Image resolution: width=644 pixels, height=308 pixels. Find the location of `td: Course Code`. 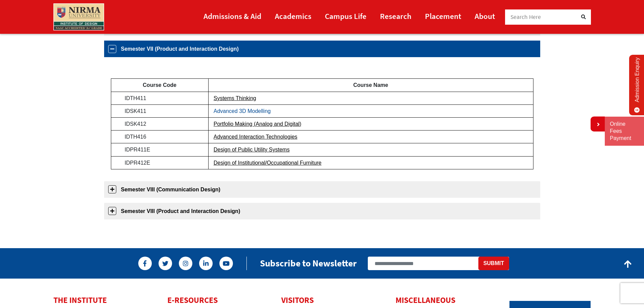

td: Course Code is located at coordinates (159, 85).